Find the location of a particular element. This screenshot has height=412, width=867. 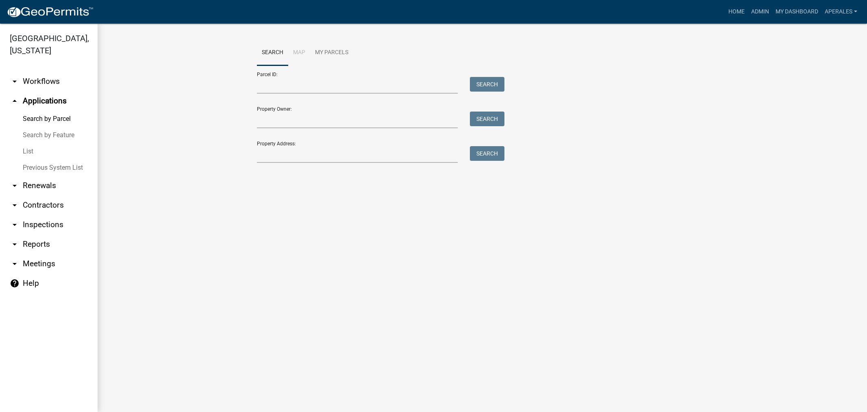

i: help is located at coordinates (15, 283).